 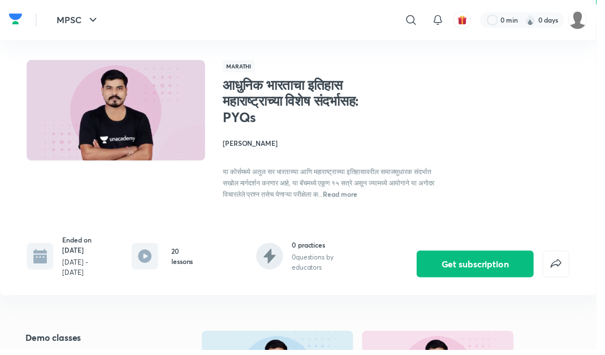 What do you see at coordinates (586, 20) in the screenshot?
I see `img: Rajesh Rathod` at bounding box center [586, 20].